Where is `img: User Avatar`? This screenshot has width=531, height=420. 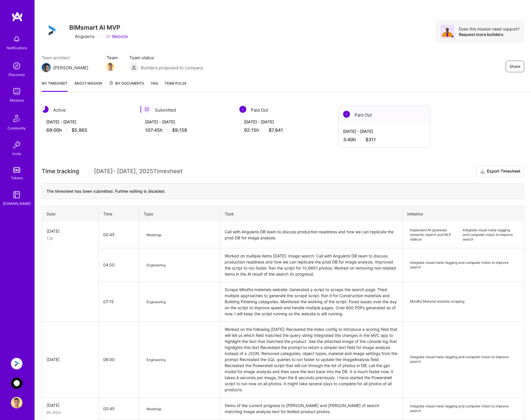 img: User Avatar is located at coordinates (17, 403).